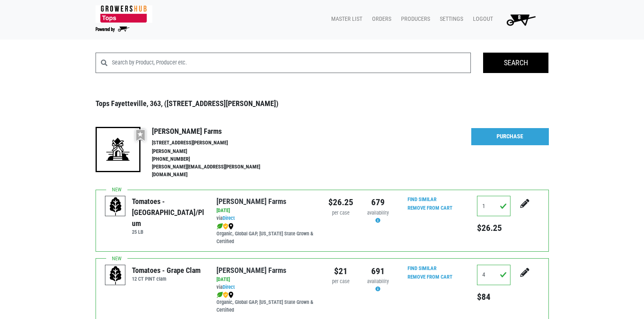  I want to click on div: $26.25, so click(341, 202).